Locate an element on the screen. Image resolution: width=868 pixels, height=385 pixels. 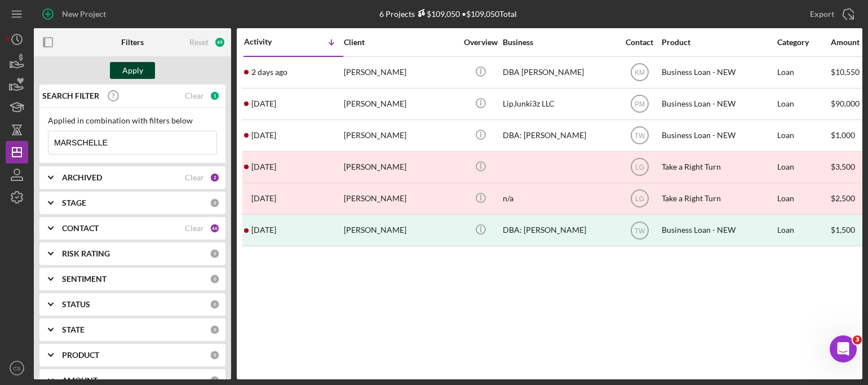
div: Business is located at coordinates (559, 43).